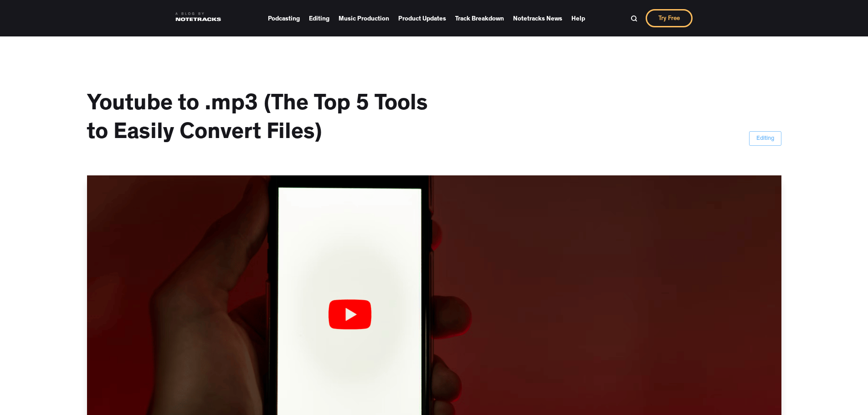  I want to click on a: Product Updates, so click(422, 18).